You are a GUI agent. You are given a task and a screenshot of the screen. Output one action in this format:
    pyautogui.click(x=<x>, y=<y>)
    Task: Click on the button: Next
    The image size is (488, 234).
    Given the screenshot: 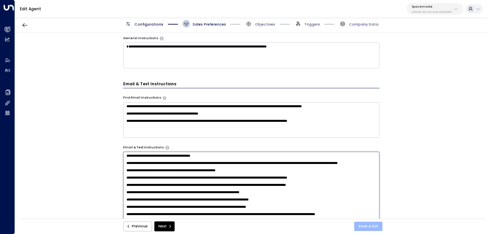 What is the action you would take?
    pyautogui.click(x=164, y=226)
    